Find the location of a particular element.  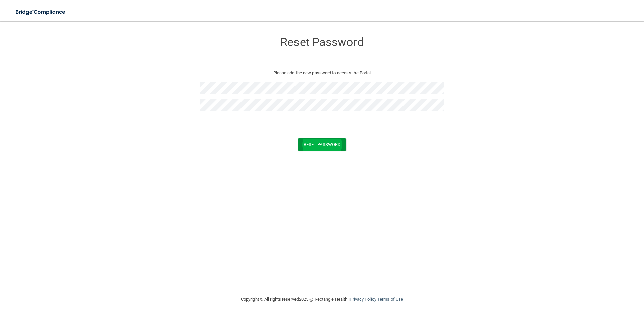

div: Copyright © All rights reserved 2025 @ Rectangle Health | | is located at coordinates (322, 300).